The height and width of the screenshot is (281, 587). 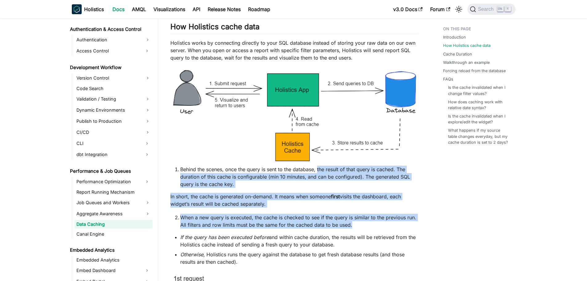 What do you see at coordinates (110, 29) in the screenshot?
I see `a: Authentication & Access Control` at bounding box center [110, 29].